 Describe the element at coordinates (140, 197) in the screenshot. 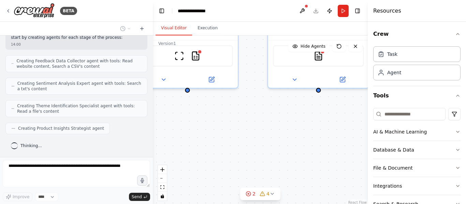

I see `button: Send` at that location.